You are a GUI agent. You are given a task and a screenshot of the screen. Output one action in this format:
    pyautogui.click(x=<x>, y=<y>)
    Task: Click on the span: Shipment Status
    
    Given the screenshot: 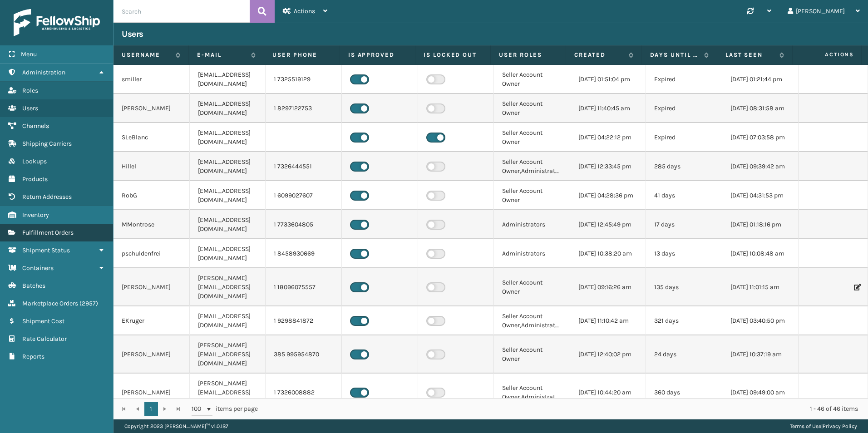 What is the action you would take?
    pyautogui.click(x=46, y=250)
    